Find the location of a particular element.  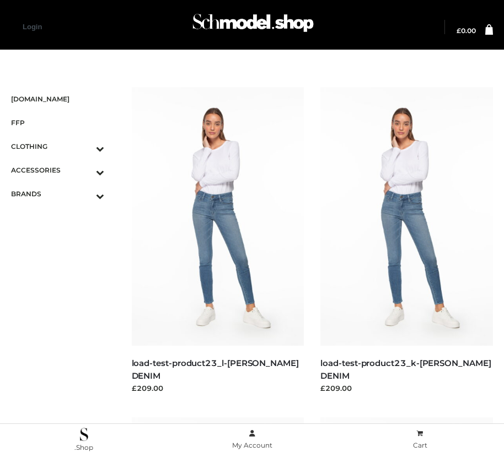

a: ACCESSORIESToggle Submenu is located at coordinates (57, 170).